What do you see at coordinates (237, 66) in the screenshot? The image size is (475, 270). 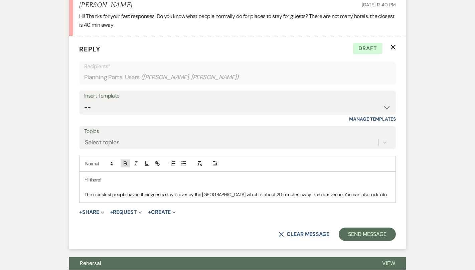 I see `p: Recipients*` at bounding box center [237, 66].